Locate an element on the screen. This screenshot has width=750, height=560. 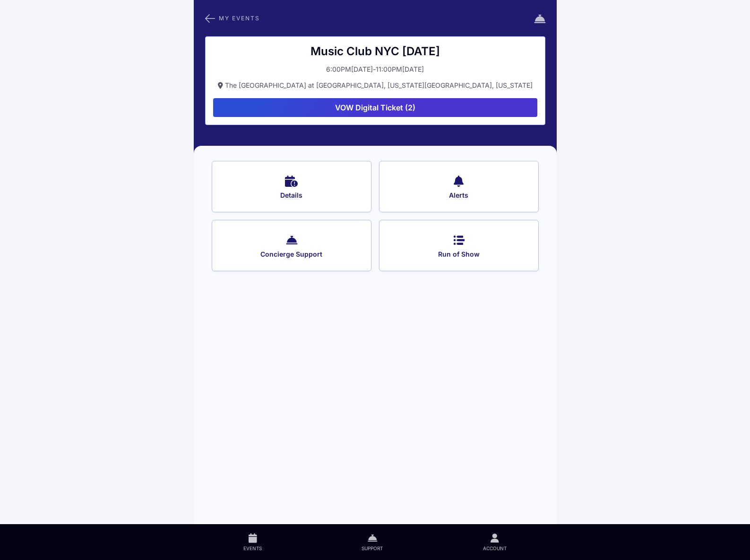
a: Account is located at coordinates (495, 542).